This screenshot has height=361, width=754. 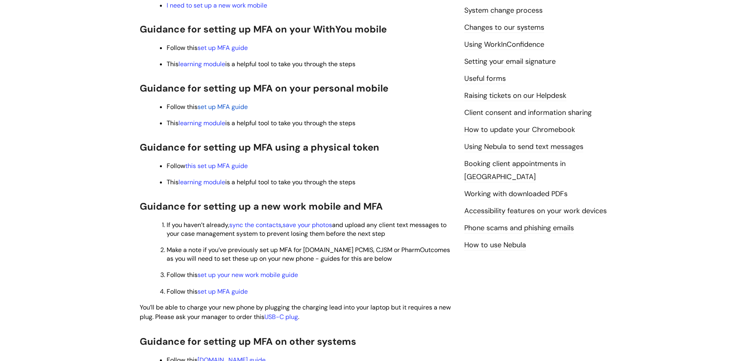 What do you see at coordinates (528, 113) in the screenshot?
I see `a: Client consent and information sharing` at bounding box center [528, 113].